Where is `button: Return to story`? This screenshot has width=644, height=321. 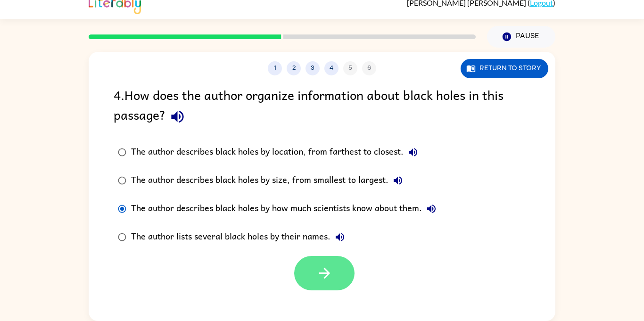
button: Return to story is located at coordinates (504, 68).